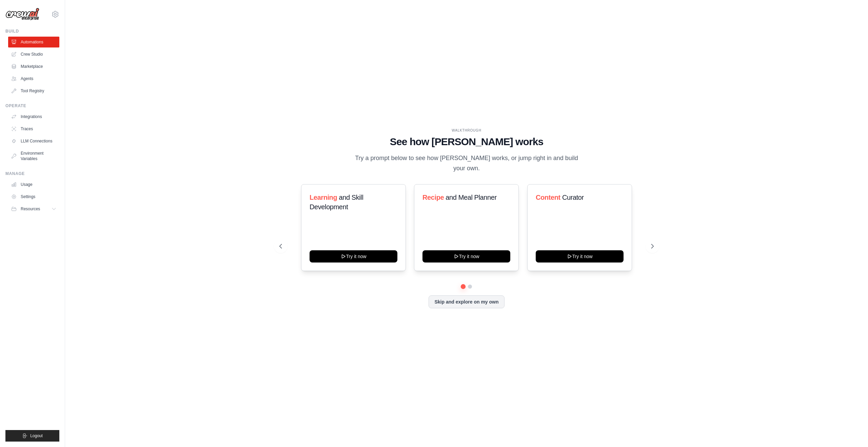 The image size is (868, 447). I want to click on div: Manage, so click(32, 173).